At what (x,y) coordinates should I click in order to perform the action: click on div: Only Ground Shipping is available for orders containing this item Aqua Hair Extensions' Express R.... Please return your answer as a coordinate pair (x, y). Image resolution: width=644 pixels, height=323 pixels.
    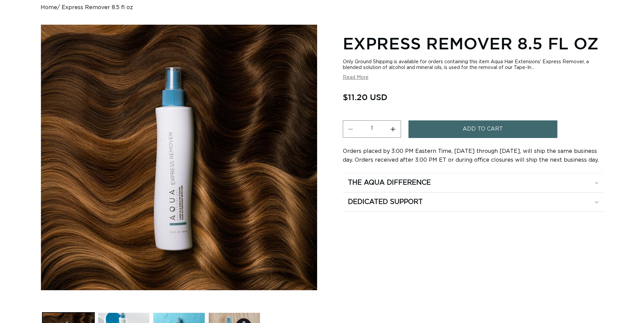
    Looking at the image, I should click on (473, 65).